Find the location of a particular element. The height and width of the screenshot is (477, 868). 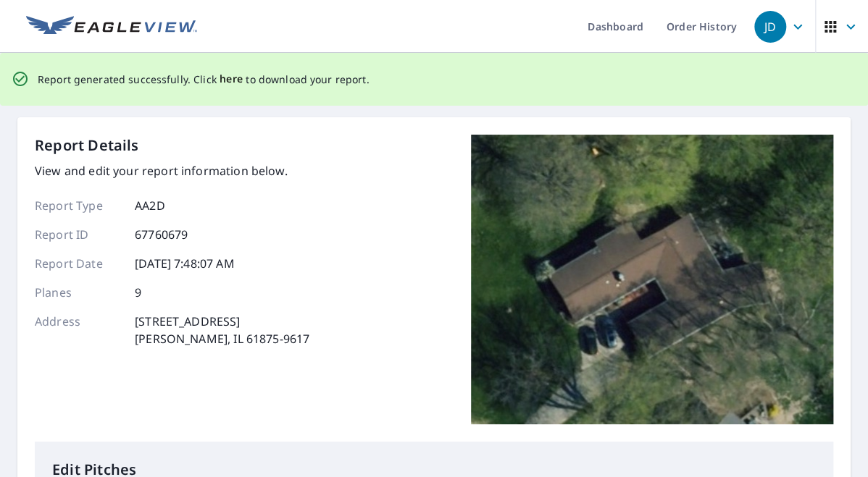

p: View and edit your report information below. is located at coordinates (172, 170).